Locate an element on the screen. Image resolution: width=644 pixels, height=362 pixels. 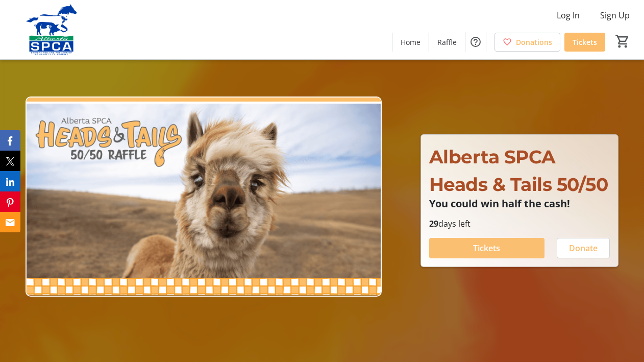
button: Cart is located at coordinates (623, 41).